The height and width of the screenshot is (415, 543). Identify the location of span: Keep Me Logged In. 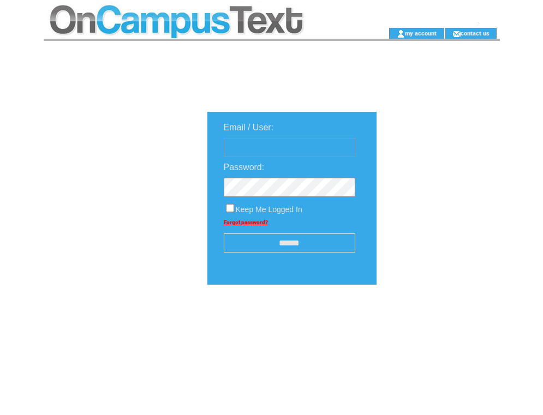
(269, 210).